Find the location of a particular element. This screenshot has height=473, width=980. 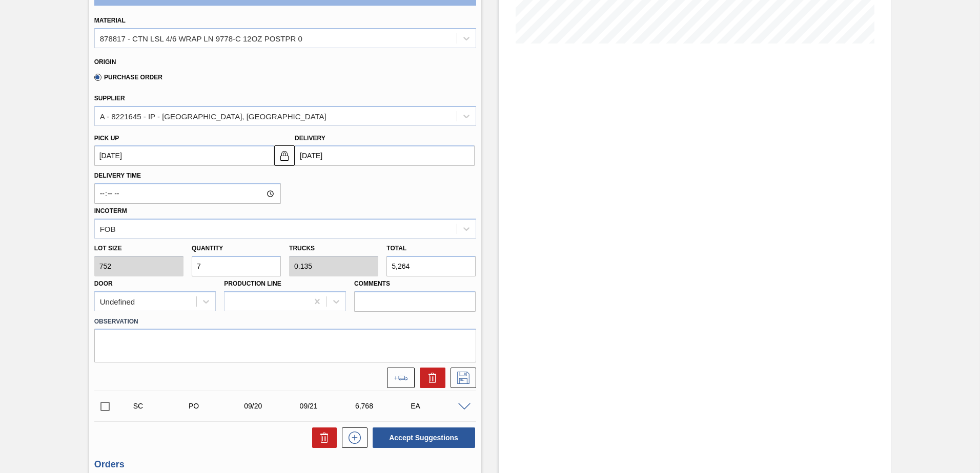

div: Undefined is located at coordinates (117, 301).